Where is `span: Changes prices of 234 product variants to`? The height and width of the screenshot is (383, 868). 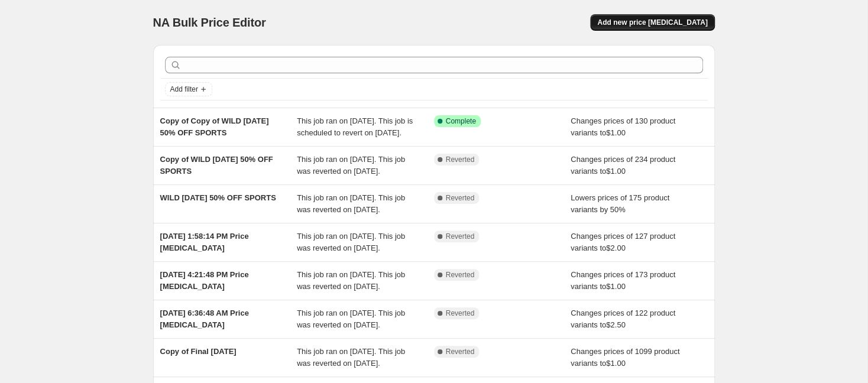
span: Changes prices of 234 product variants to is located at coordinates (622, 165).